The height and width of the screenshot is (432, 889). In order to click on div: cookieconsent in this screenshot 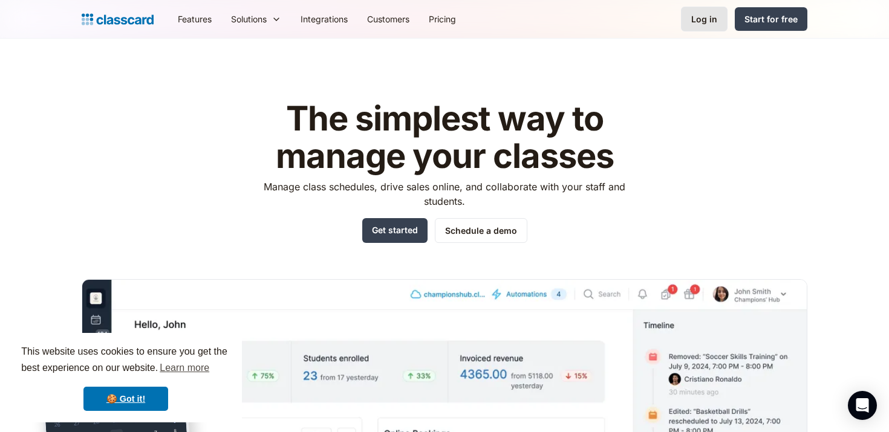, I will do `click(126, 378)`.